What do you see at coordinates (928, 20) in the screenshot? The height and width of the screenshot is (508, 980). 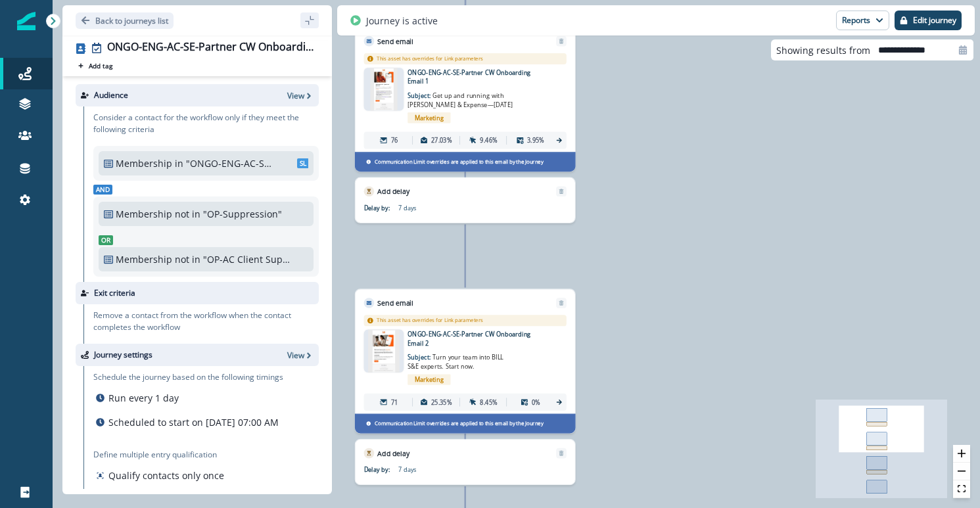 I see `button: Edit journey` at bounding box center [928, 20].